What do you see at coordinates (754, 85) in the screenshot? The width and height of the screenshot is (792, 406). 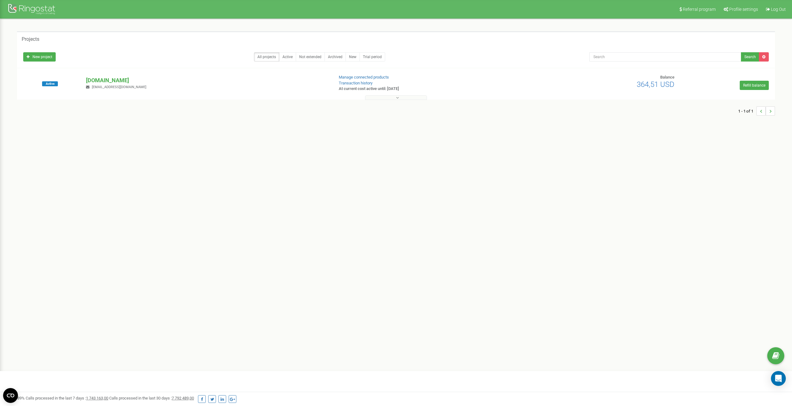 I see `a: Refill balance` at bounding box center [754, 85].